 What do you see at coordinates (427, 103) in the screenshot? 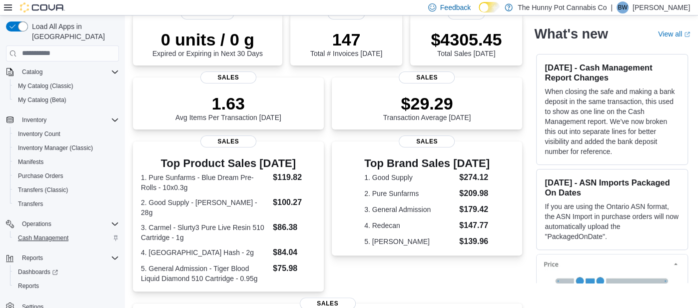
I see `p: $29.29` at bounding box center [427, 103].